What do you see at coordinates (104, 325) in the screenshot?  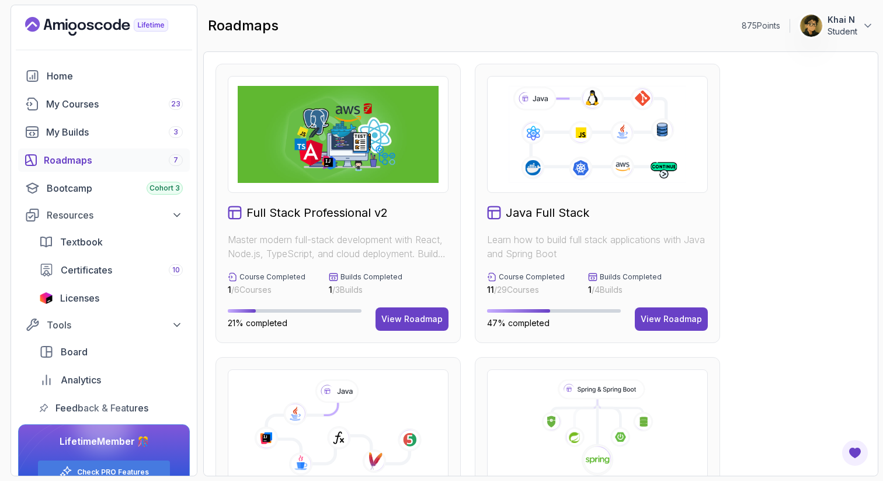 I see `button: Tools` at bounding box center [104, 325].